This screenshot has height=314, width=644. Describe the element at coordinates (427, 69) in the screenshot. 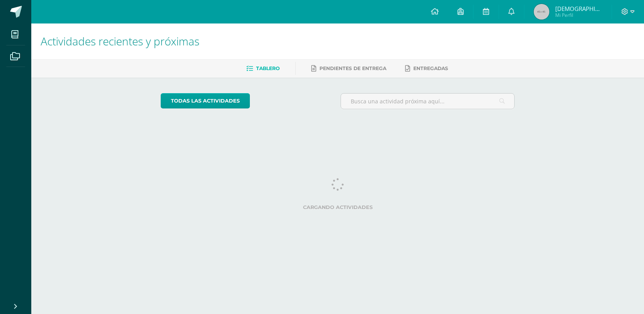

I see `a: Entregadas` at that location.